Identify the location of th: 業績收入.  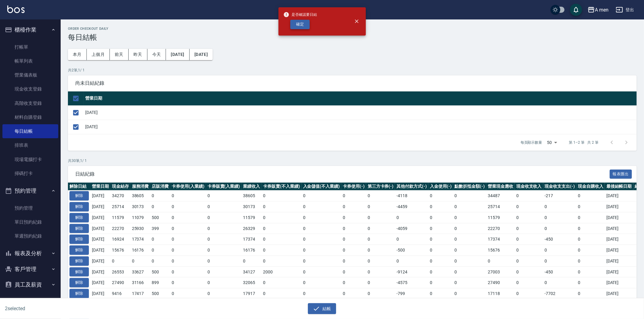
(251, 186).